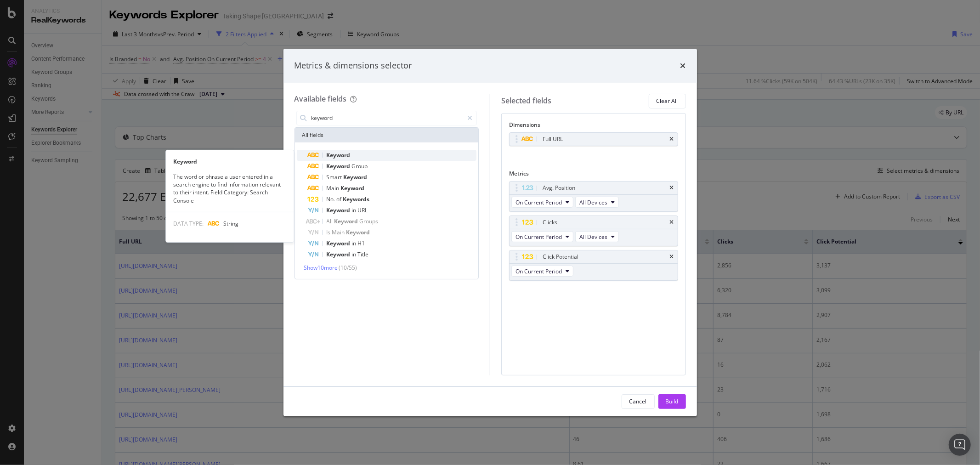 Image resolution: width=980 pixels, height=465 pixels. I want to click on span: URL, so click(363, 210).